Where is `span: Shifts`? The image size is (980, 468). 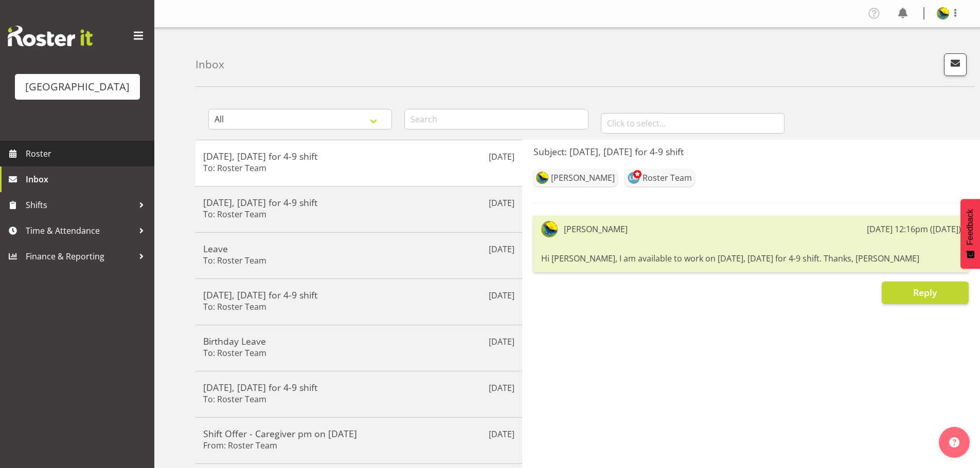
span: Shifts is located at coordinates (80, 205).